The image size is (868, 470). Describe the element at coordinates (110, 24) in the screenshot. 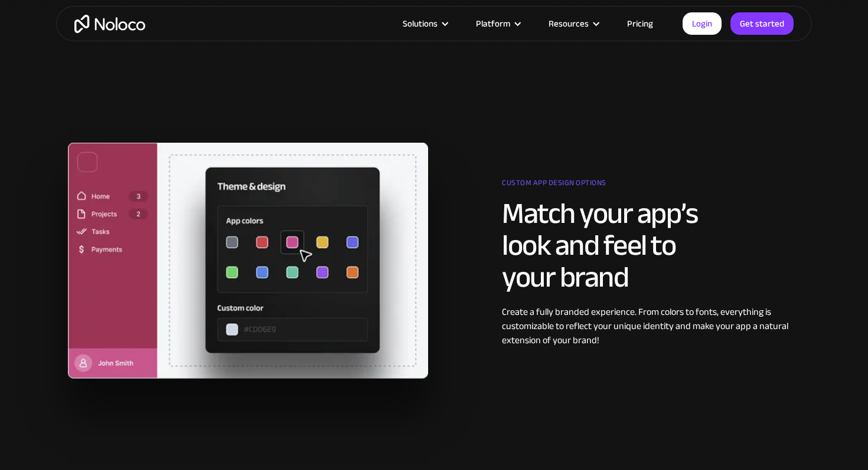

I see `a: home` at that location.